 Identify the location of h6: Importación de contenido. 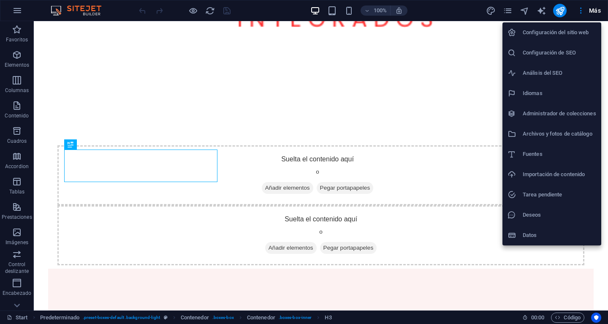
(559, 174).